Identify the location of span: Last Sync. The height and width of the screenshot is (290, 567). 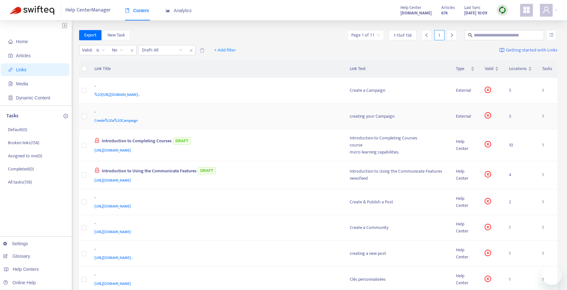
(473, 8).